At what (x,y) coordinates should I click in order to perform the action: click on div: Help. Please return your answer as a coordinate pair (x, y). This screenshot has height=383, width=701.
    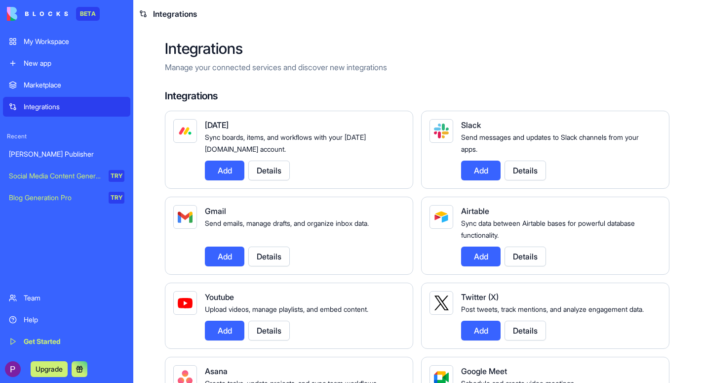
    Looking at the image, I should click on (74, 320).